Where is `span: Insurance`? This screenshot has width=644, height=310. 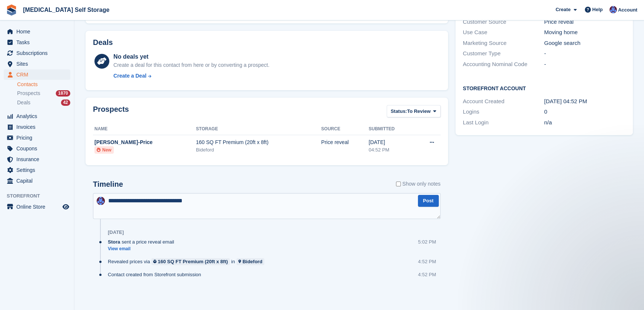
span: Insurance is located at coordinates (39, 159).